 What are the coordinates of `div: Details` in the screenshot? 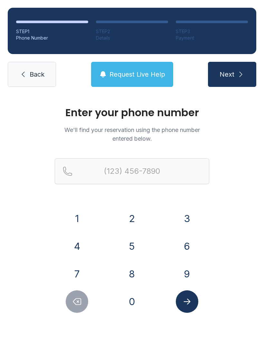 It's located at (132, 38).